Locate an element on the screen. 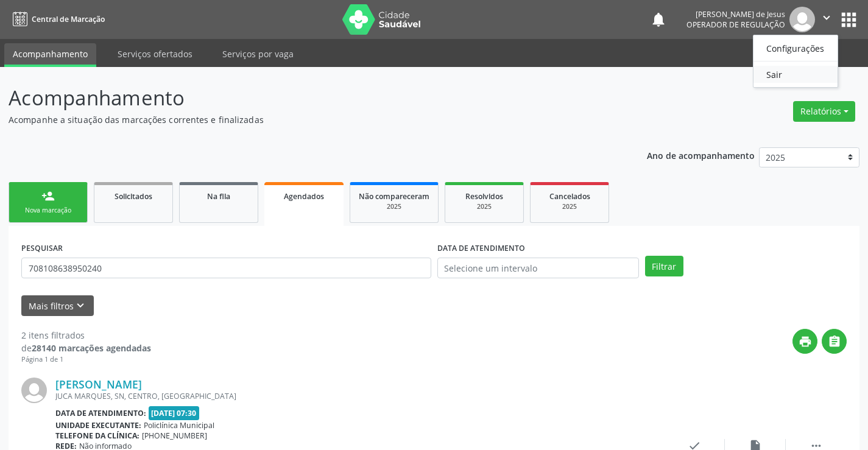 This screenshot has height=450, width=868. b: Data de atendimento: is located at coordinates (101, 413).